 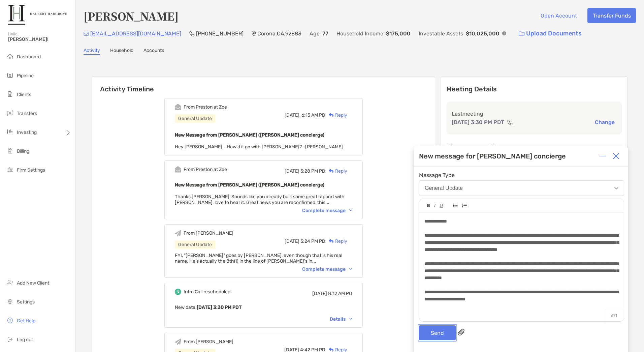 What do you see at coordinates (122, 51) in the screenshot?
I see `a: Household` at bounding box center [122, 51].